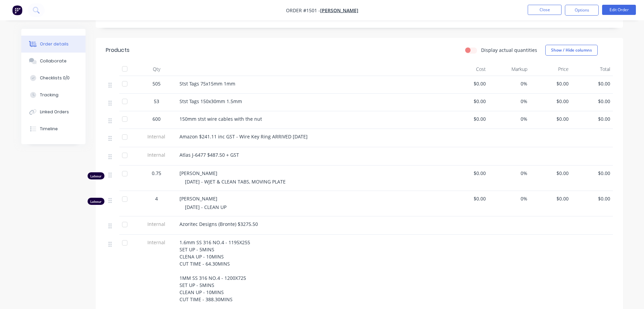 The image size is (644, 309). Describe the element at coordinates (54, 112) in the screenshot. I see `div: Linked Orders` at that location.